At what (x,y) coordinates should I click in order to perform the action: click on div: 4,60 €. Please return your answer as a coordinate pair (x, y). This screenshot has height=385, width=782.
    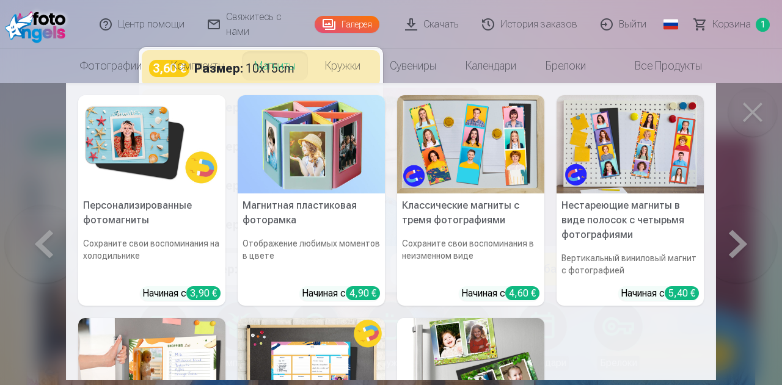
    Looking at the image, I should click on (522, 293).